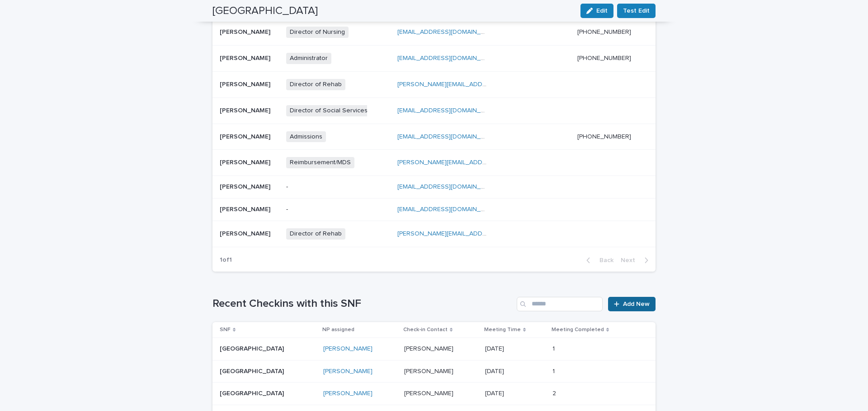  What do you see at coordinates (597, 11) in the screenshot?
I see `button: Edit` at bounding box center [597, 11].